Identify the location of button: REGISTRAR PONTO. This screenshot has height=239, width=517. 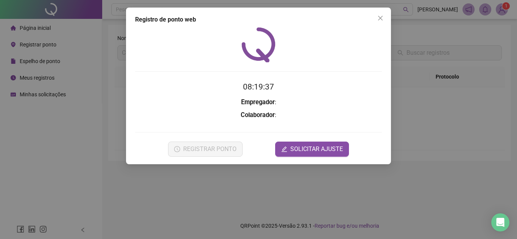
(205, 149).